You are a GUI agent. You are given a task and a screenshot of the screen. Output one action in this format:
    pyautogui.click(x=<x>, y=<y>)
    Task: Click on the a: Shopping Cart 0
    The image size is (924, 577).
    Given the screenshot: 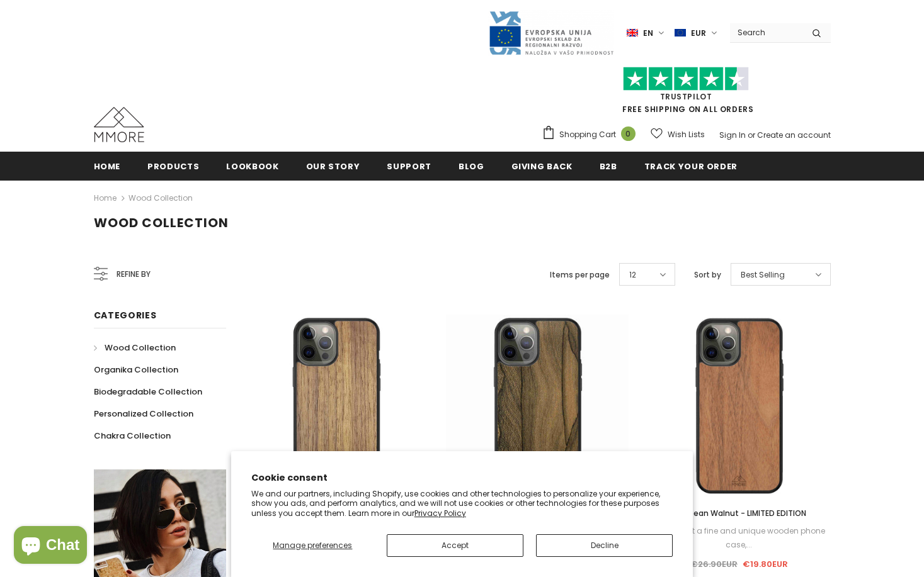 What is the action you would take?
    pyautogui.click(x=591, y=134)
    